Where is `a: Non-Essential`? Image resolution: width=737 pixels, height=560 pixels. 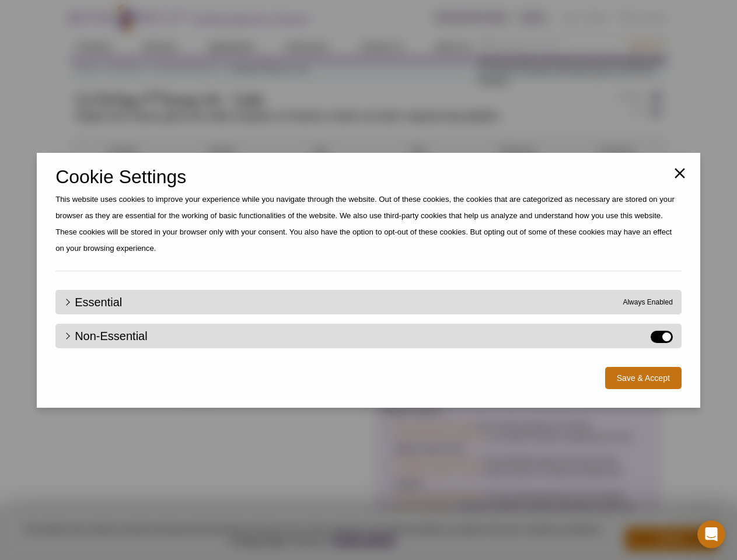 a: Non-Essential is located at coordinates (105, 336).